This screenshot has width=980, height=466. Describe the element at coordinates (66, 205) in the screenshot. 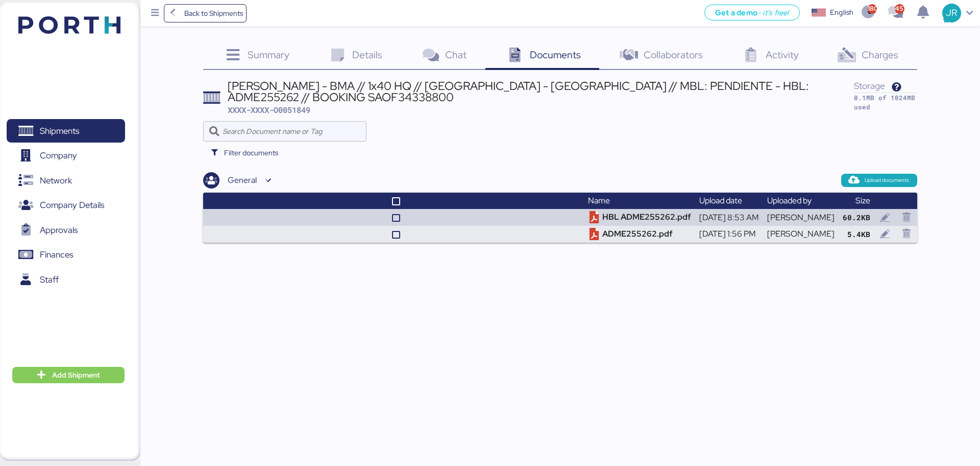

I see `a: Company Details` at that location.